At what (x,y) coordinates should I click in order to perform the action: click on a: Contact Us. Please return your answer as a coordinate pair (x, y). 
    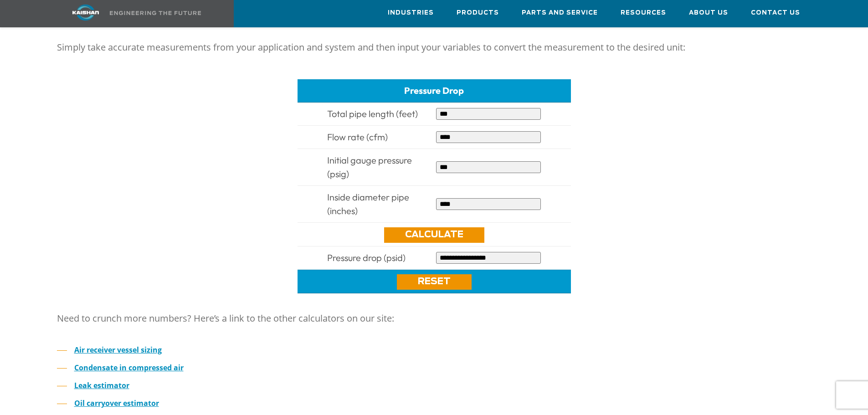
    Looking at the image, I should click on (776, 13).